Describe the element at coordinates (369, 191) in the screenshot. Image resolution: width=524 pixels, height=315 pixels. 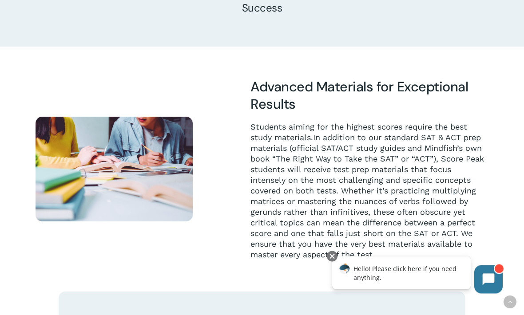
I see `p: Students aiming for the highest scores require the best study materials.` at that location.